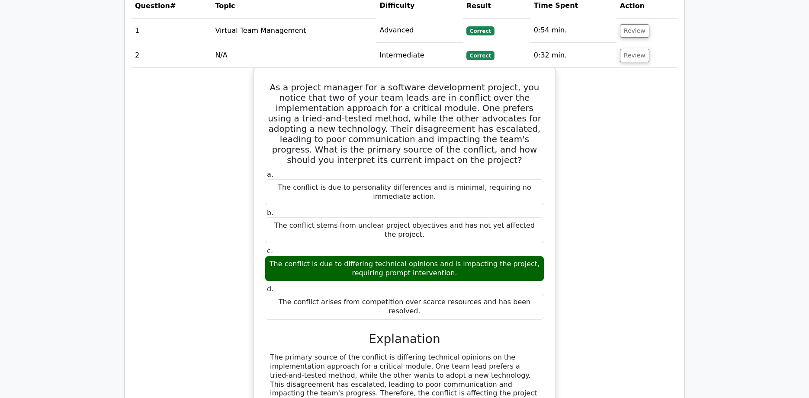  I want to click on td: 0:54 min., so click(573, 30).